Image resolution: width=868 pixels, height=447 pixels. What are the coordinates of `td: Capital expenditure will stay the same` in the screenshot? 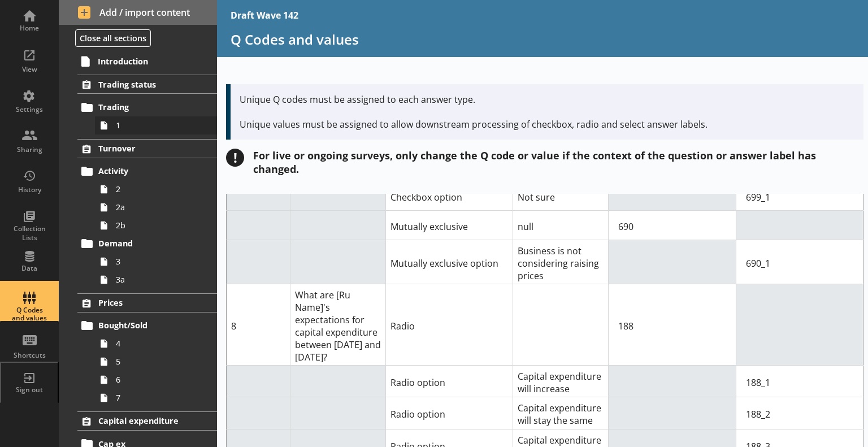 It's located at (561, 414).